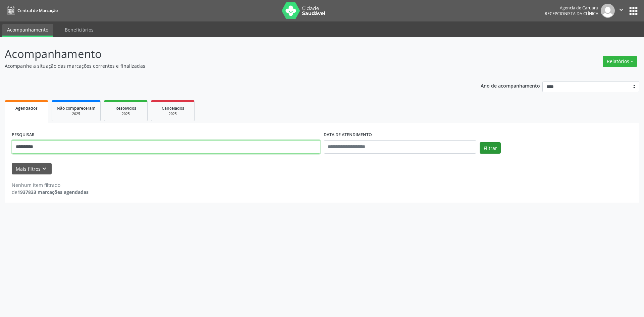 The image size is (644, 317). What do you see at coordinates (633, 11) in the screenshot?
I see `button: apps` at bounding box center [633, 11].